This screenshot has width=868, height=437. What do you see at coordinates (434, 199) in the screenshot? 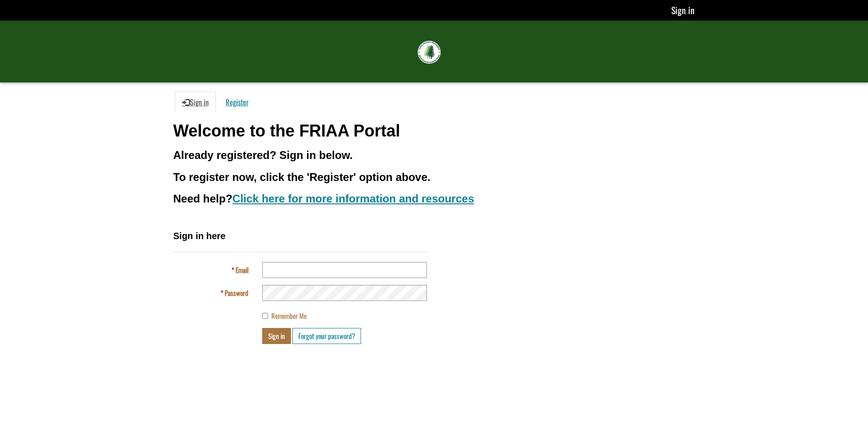
I see `h3: Need help?` at bounding box center [434, 199].